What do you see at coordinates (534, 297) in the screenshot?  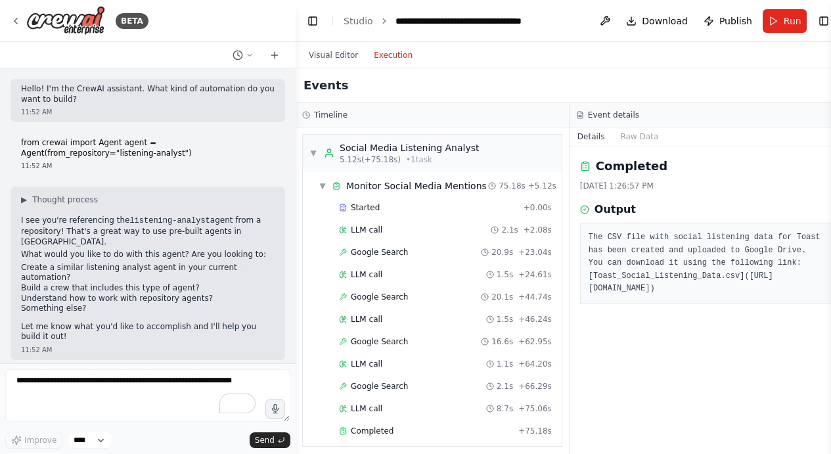 I see `span: + 44.74s` at bounding box center [534, 297].